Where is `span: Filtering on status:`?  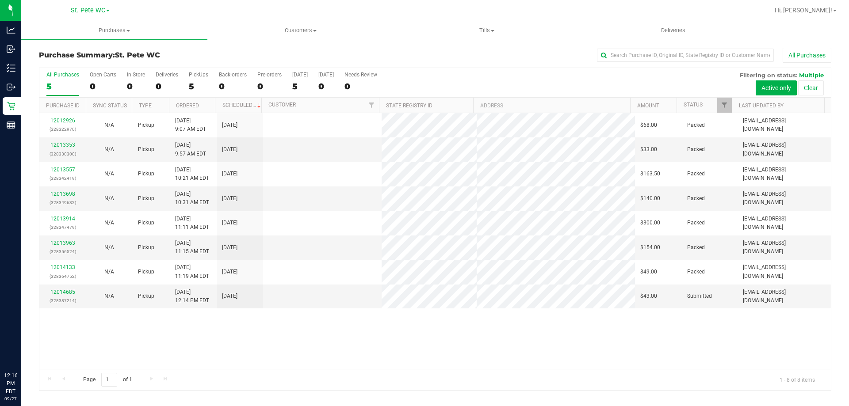 span: Filtering on status: is located at coordinates (769, 75).